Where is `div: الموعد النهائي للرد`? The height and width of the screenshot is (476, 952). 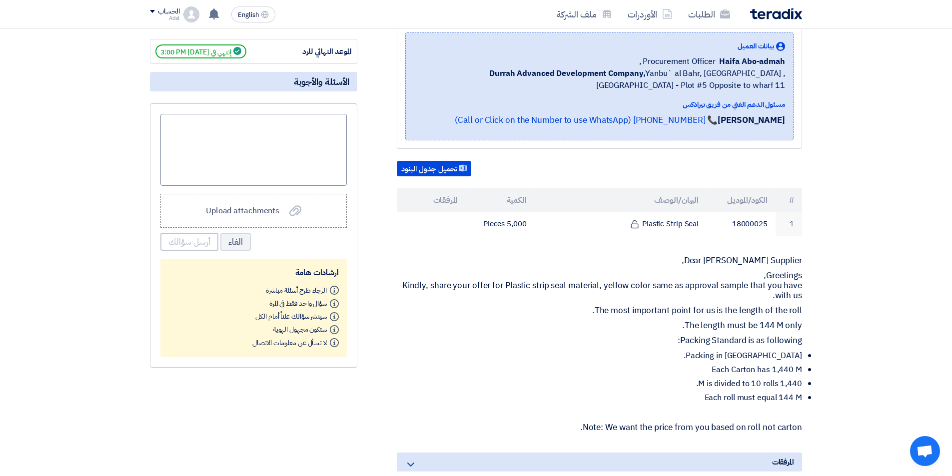
div: الموعد النهائي للرد is located at coordinates (314, 51).